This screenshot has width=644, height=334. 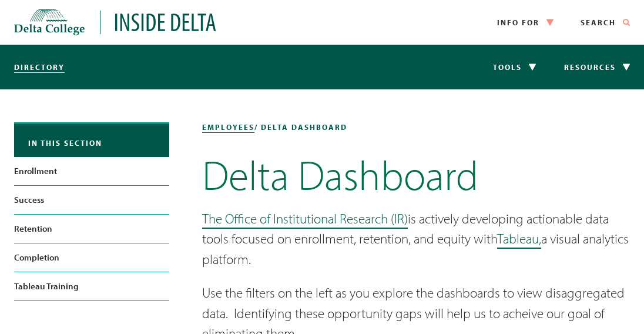 I want to click on a: The Office of Institutional Research (IR), so click(x=305, y=218).